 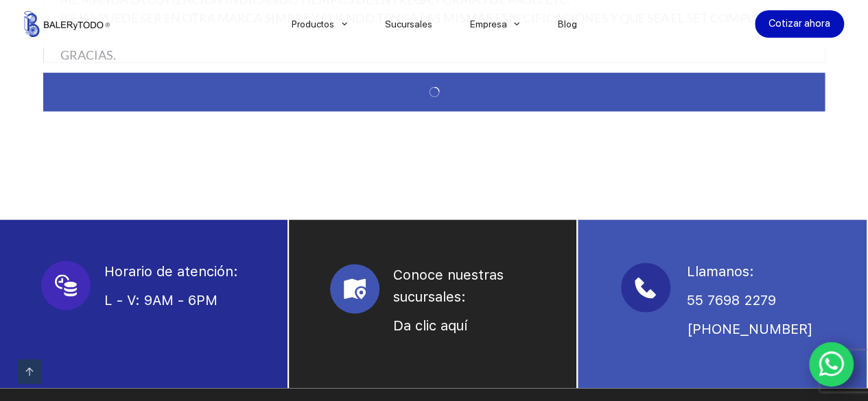 I want to click on a: WhatsApp, so click(x=831, y=365).